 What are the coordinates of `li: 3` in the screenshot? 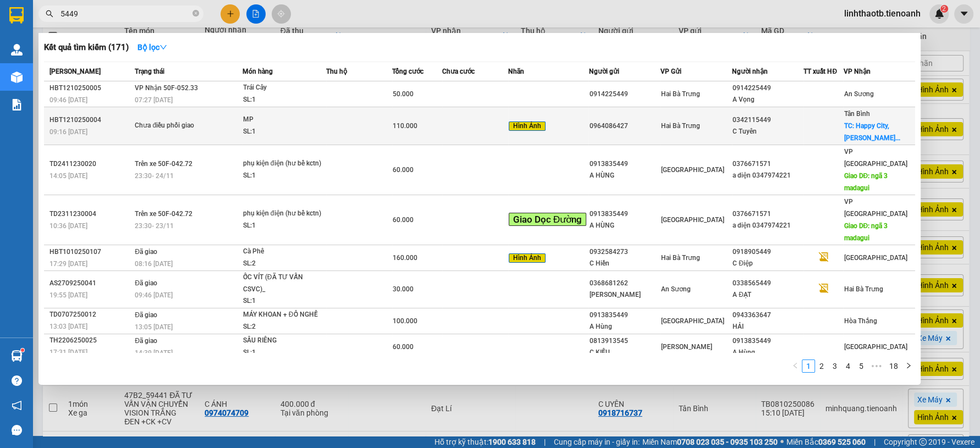 It's located at (834, 367).